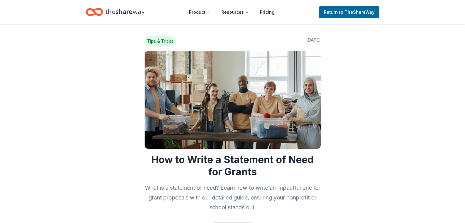 This screenshot has height=223, width=465. What do you see at coordinates (115, 12) in the screenshot?
I see `a: Home` at bounding box center [115, 12].